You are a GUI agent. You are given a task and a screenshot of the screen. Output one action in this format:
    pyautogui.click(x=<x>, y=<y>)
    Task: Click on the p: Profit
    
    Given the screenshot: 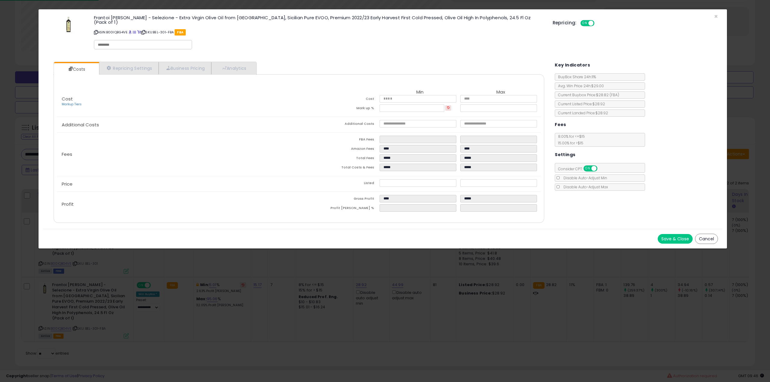 What is the action you would take?
    pyautogui.click(x=178, y=204)
    